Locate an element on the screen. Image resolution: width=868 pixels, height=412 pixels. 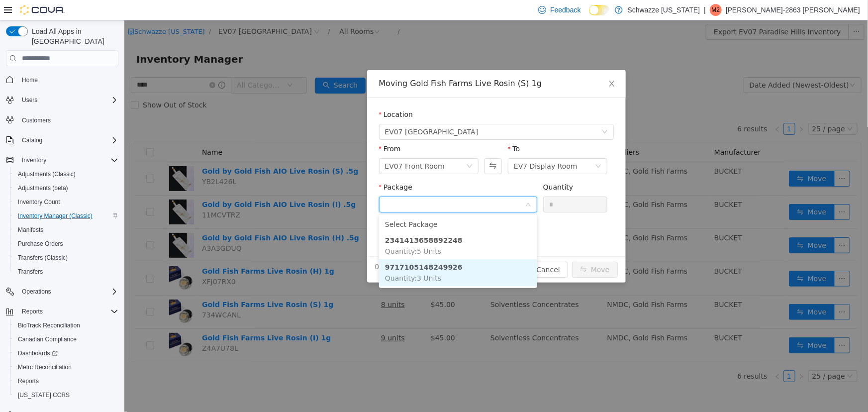
input: Quantity is located at coordinates (451, 184).